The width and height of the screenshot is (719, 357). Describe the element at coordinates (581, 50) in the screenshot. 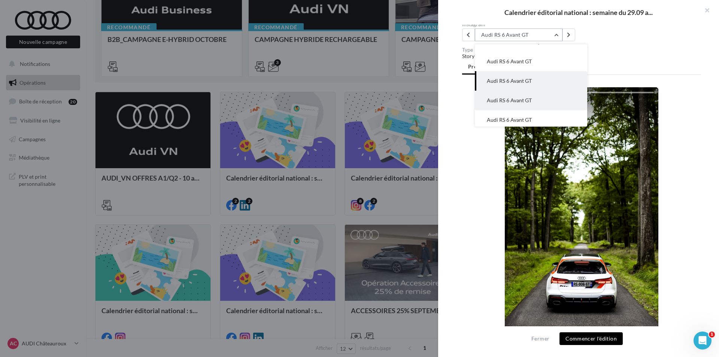

I see `div: Type` at that location.